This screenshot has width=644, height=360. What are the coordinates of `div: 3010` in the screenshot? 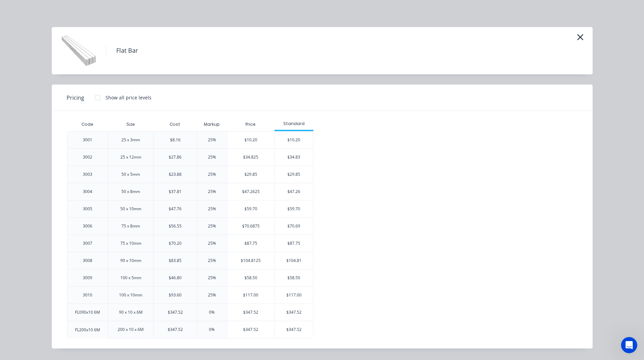 It's located at (88, 296).